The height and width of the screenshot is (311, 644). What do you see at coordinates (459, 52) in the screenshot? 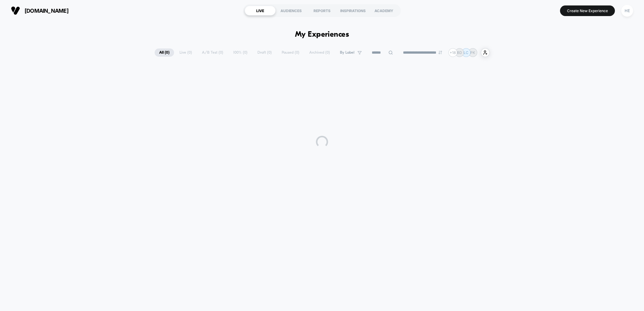
I see `p: BD` at bounding box center [459, 52].